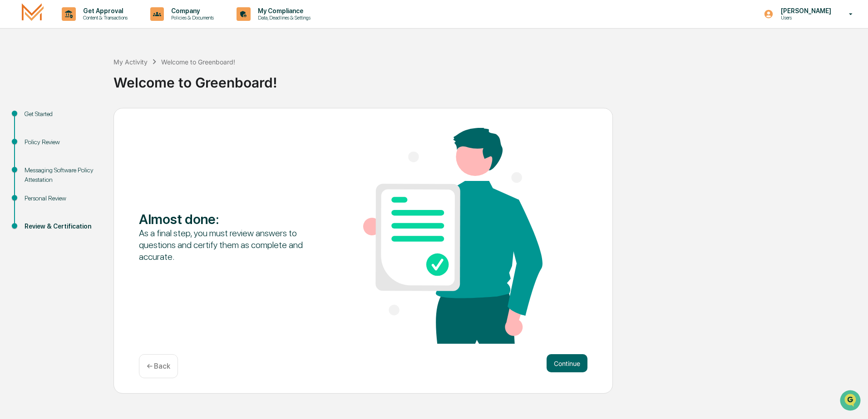  Describe the element at coordinates (191, 18) in the screenshot. I see `p: Policies & Documents` at that location.